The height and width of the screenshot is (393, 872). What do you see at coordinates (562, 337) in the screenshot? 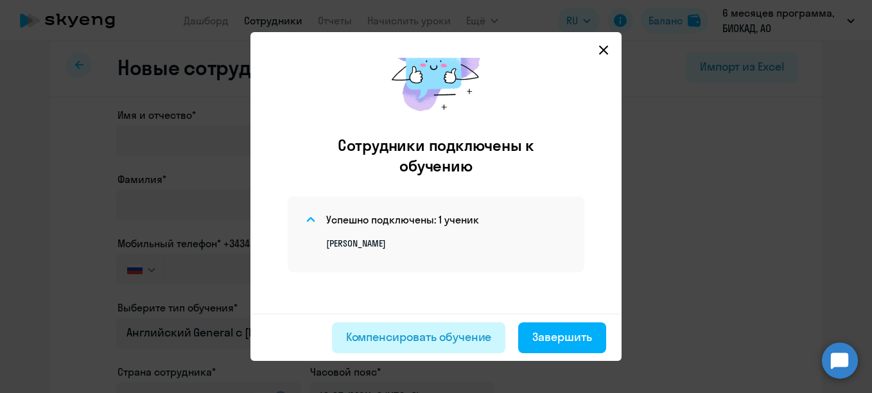
I see `div: Завершить` at bounding box center [562, 337].